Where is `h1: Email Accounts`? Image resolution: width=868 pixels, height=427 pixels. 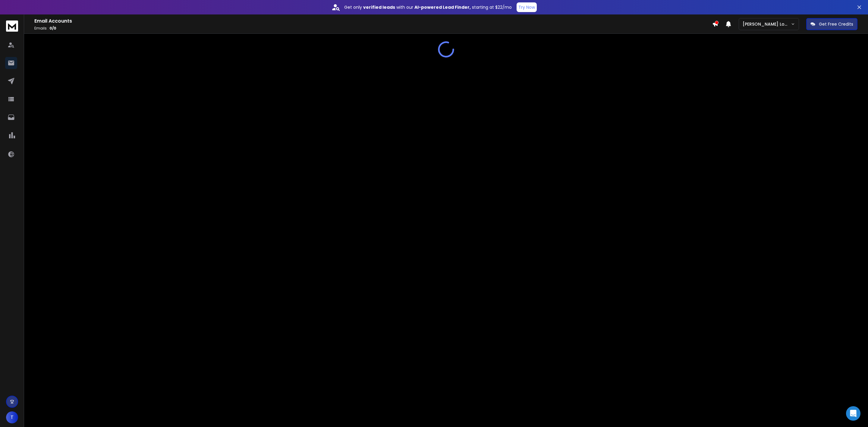 h1: Email Accounts is located at coordinates (373, 21).